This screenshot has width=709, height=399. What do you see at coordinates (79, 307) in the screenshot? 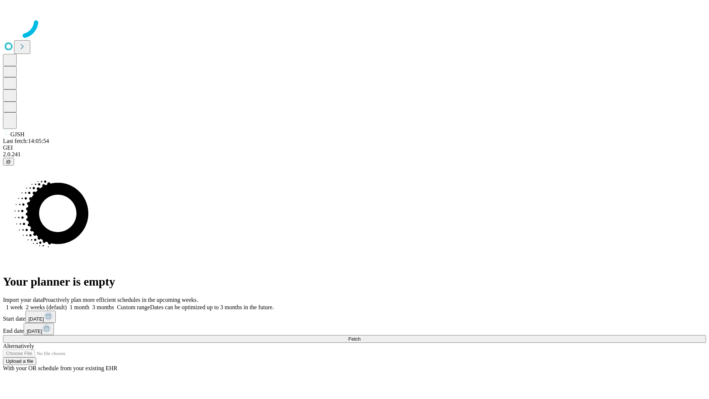
I see `span: 1 month` at bounding box center [79, 307].